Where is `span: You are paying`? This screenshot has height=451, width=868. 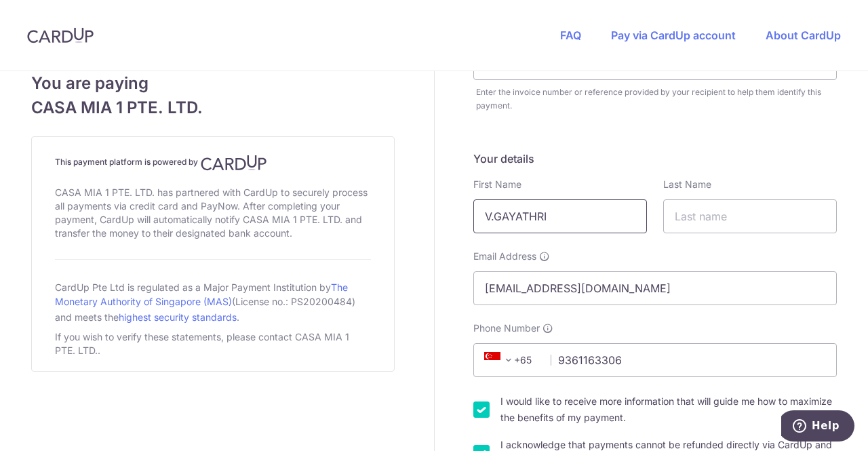 span: You are paying is located at coordinates (213, 83).